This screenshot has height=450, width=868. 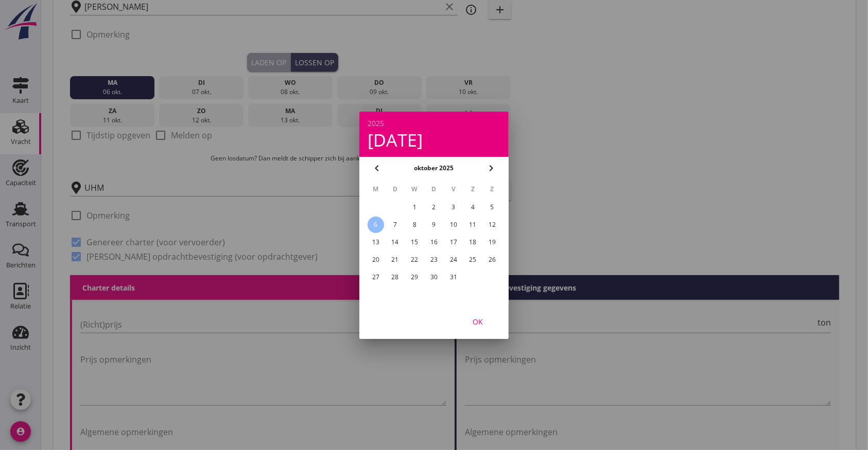 I want to click on div: 11, so click(x=473, y=225).